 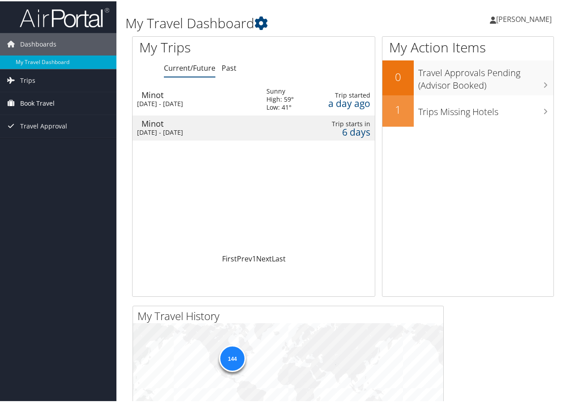 What do you see at coordinates (486, 76) in the screenshot?
I see `h3: Travel Approvals Pending (Advisor Booked)` at bounding box center [486, 76].